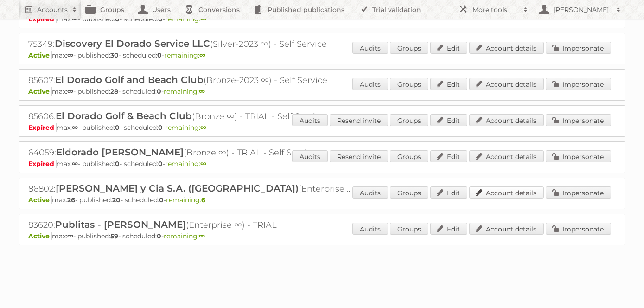 Image resolution: width=644 pixels, height=308 pixels. I want to click on h2: 85606: (Bronze ∞) - TRIAL - Self Service, so click(191, 116).